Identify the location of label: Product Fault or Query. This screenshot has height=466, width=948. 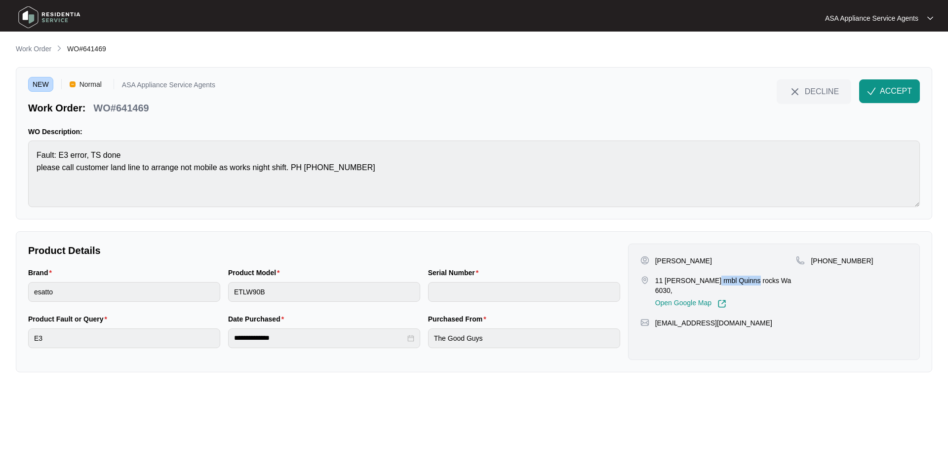
(70, 319).